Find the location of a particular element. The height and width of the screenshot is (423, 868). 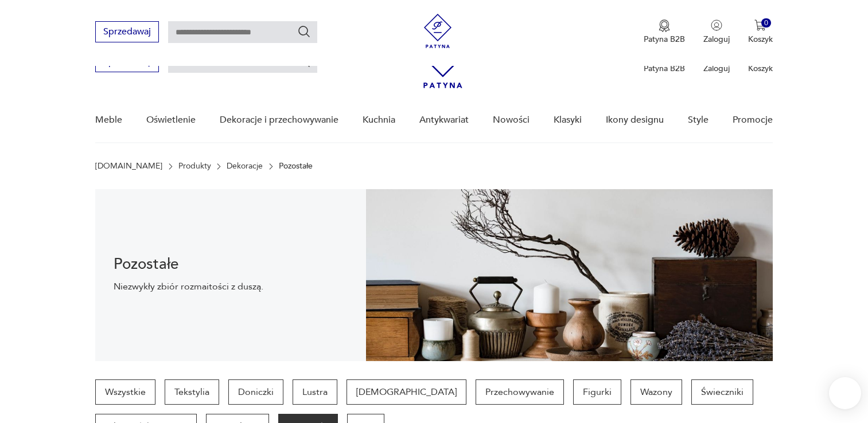

button: Szukaj is located at coordinates (305, 32).